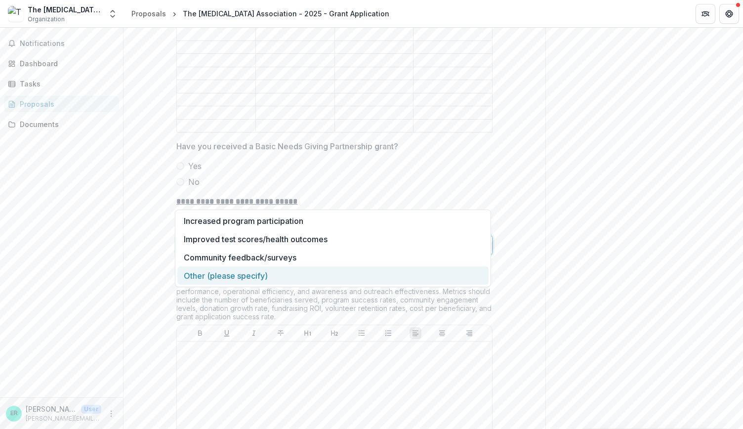 The image size is (743, 429). What do you see at coordinates (61, 43) in the screenshot?
I see `button: Notifications` at bounding box center [61, 43].